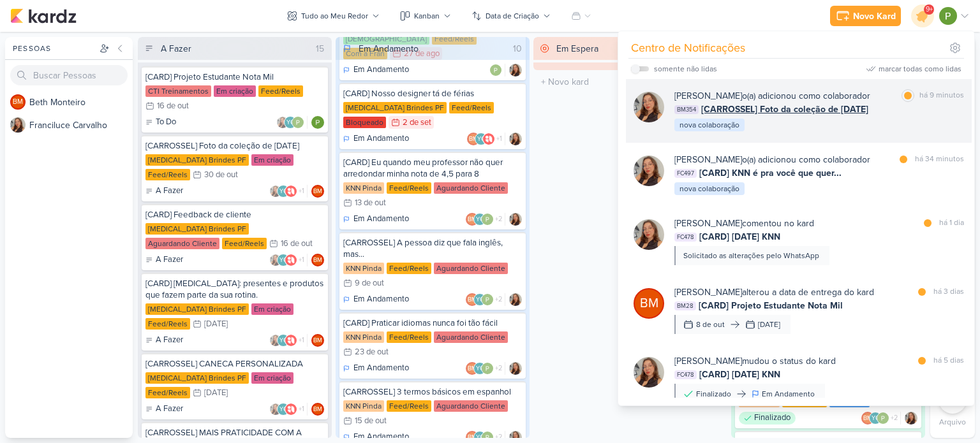 Image resolution: width=980 pixels, height=443 pixels. Describe the element at coordinates (481, 139) in the screenshot. I see `div: Yasmin Oliveira` at that location.